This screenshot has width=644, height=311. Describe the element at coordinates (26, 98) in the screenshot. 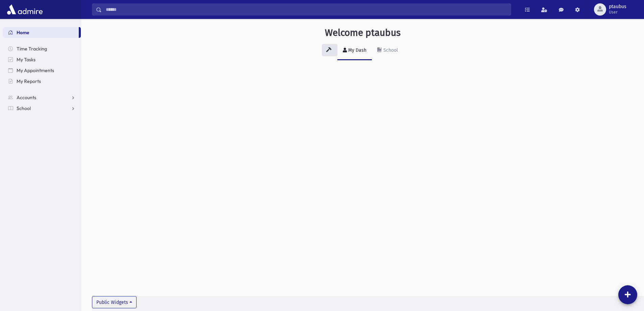

I see `span: Accounts` at that location.